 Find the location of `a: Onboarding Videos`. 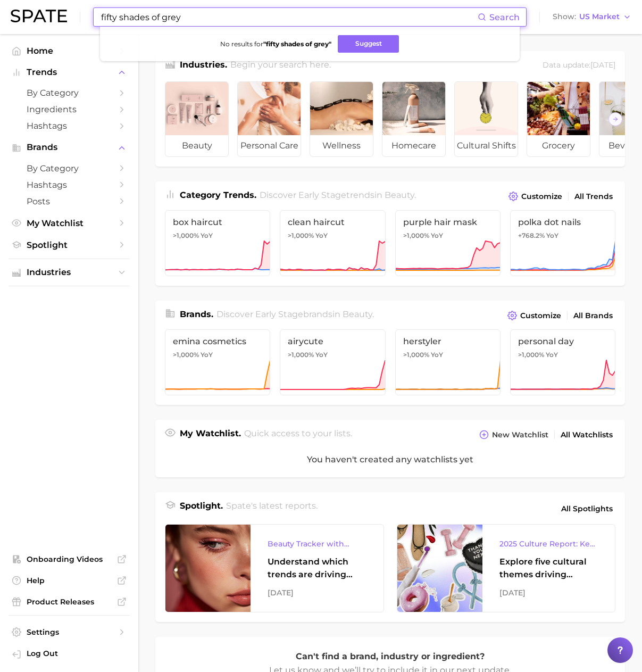

a: Onboarding Videos is located at coordinates (69, 559).